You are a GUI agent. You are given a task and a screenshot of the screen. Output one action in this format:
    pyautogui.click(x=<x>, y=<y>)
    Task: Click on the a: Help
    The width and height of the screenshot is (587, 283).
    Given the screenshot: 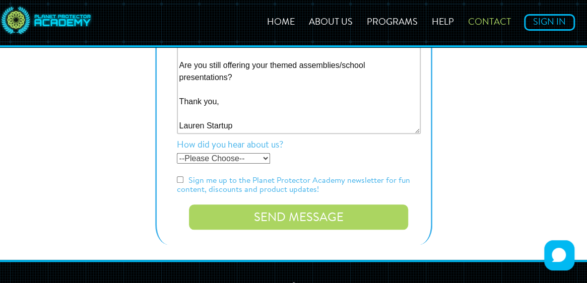 What is the action you would take?
    pyautogui.click(x=443, y=23)
    